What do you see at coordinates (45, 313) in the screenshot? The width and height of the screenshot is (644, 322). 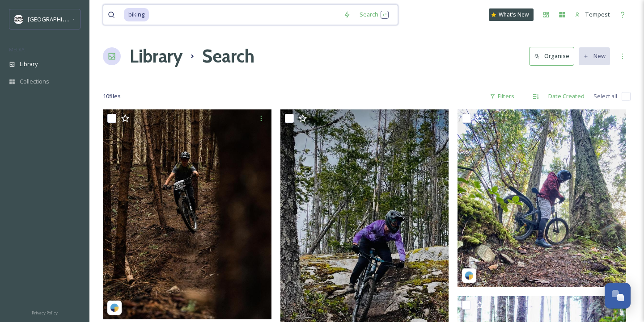 I see `span: Privacy Policy` at bounding box center [45, 313].